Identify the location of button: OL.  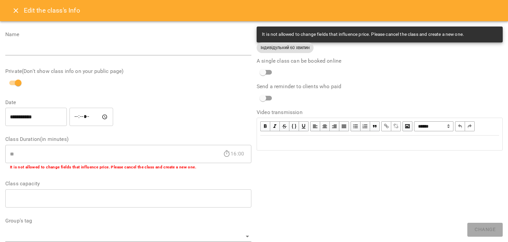
(365, 126).